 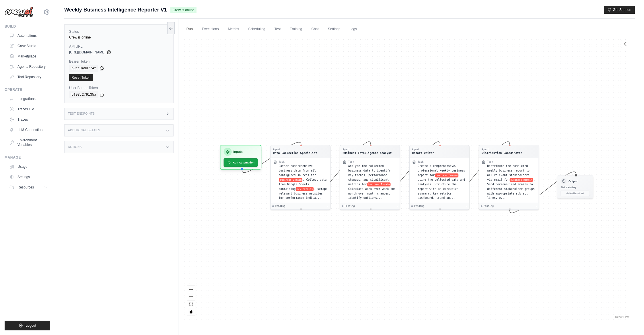 What do you see at coordinates (441, 170) in the screenshot?
I see `span: Create a comprehensive, professional weekly business report for` at bounding box center [441, 170].